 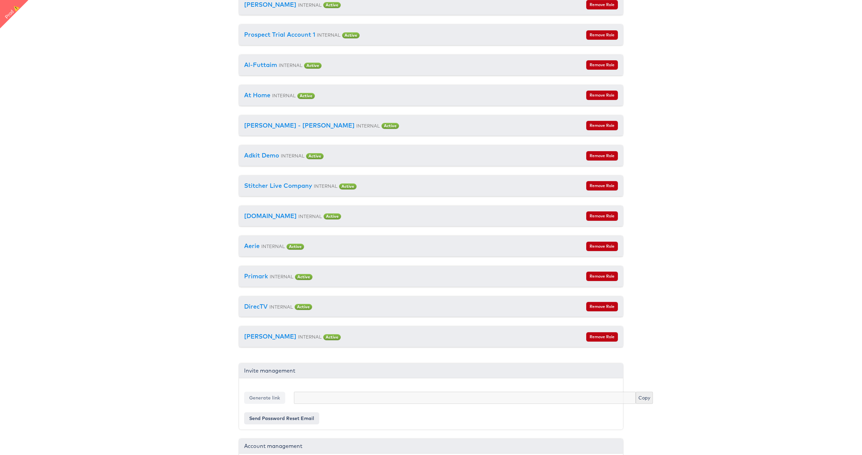 I want to click on a: At Home, so click(x=257, y=95).